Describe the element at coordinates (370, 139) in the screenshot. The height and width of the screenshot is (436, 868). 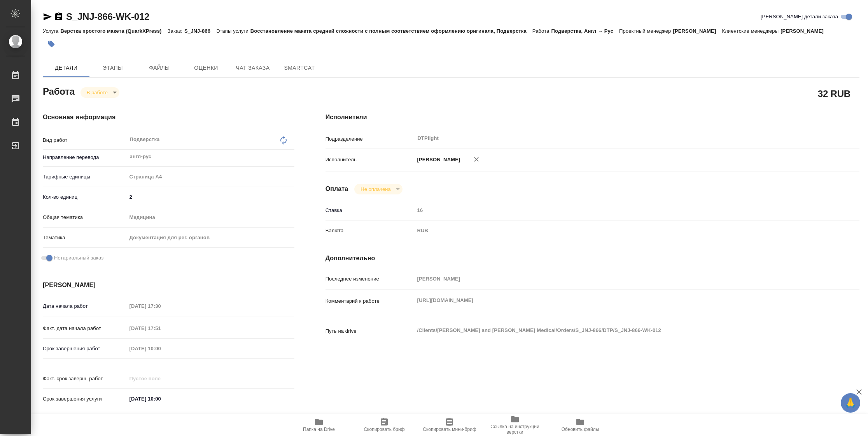
I see `p: Подразделение` at that location.